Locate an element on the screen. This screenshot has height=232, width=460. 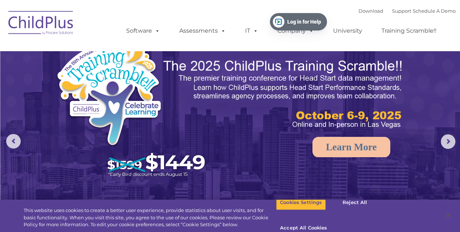
button: Close is located at coordinates (448, 216).